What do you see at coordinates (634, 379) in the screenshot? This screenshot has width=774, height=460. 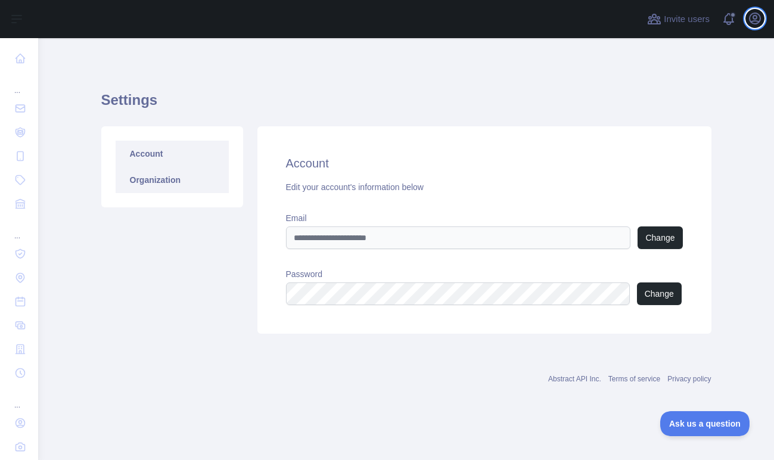 I see `a: Terms of service` at bounding box center [634, 379].